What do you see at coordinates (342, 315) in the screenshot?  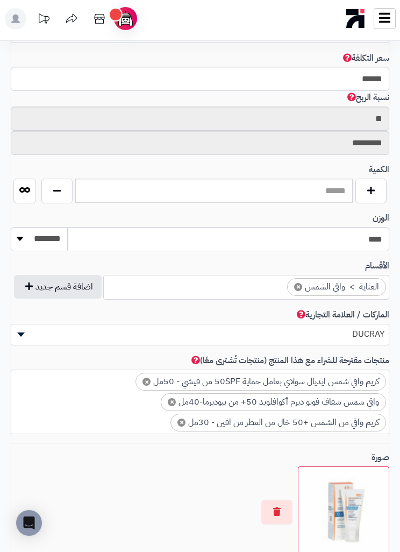 I see `span: الماركات / العلامة التجارية` at bounding box center [342, 315].